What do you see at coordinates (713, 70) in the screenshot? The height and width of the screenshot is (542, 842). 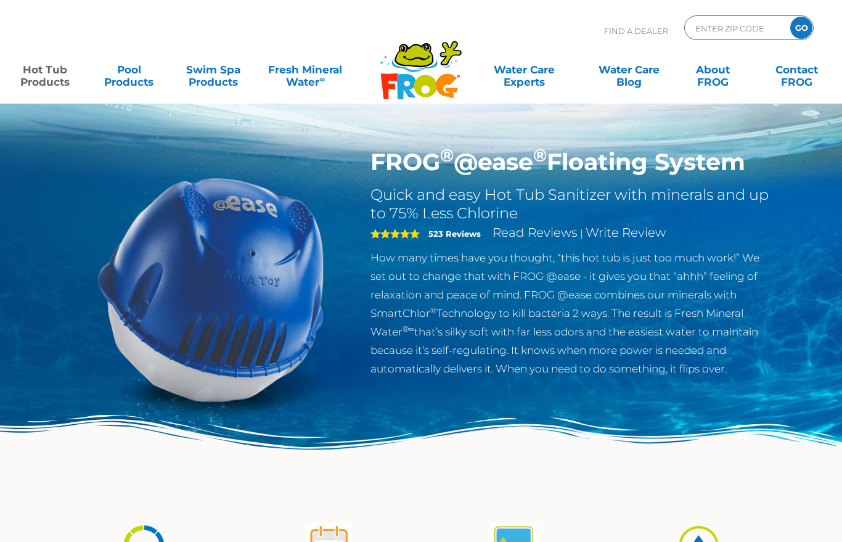 I see `a: AboutFROG` at bounding box center [713, 70].